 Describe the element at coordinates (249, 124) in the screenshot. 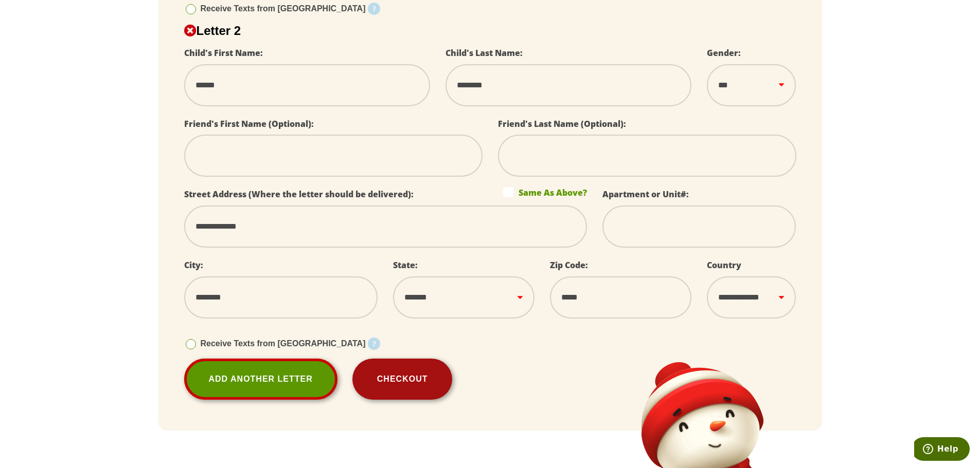

I see `label: Friend's First Name (Optional):` at that location.